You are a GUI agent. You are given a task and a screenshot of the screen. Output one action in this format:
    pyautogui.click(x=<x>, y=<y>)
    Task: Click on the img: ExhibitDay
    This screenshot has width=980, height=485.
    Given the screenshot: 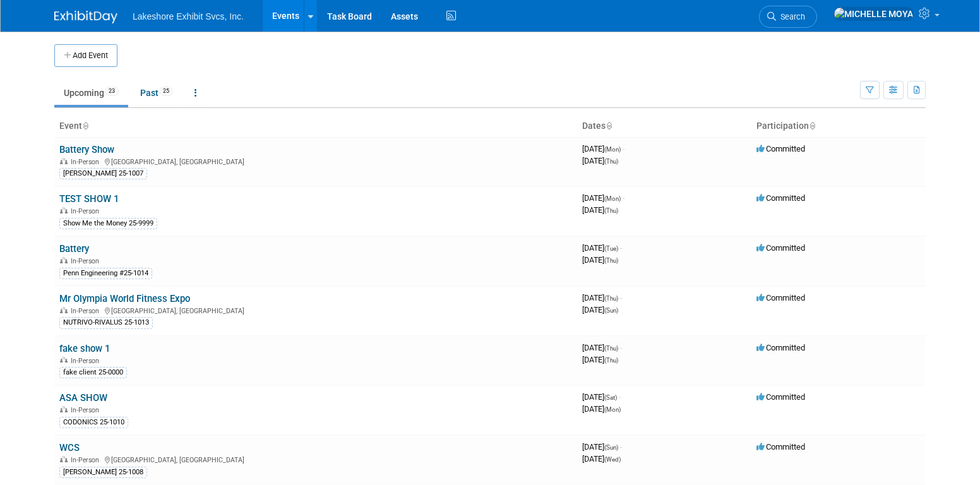 What is the action you would take?
    pyautogui.click(x=86, y=17)
    